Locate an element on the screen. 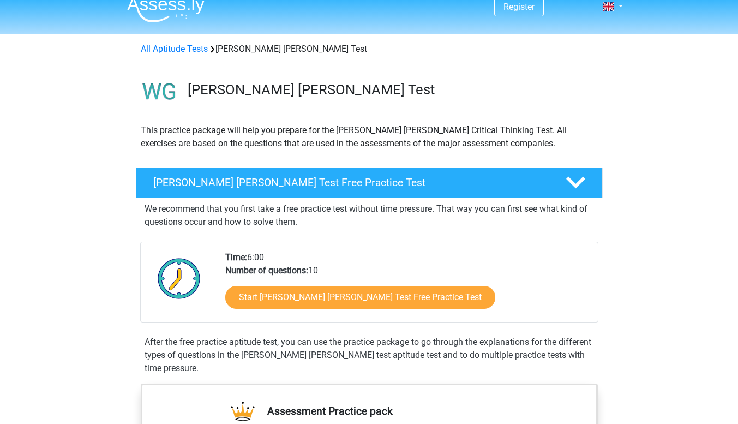  b: Time: is located at coordinates (236, 257).